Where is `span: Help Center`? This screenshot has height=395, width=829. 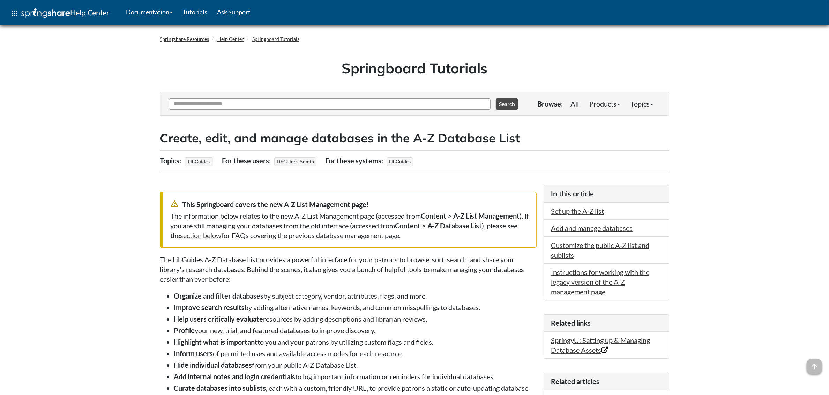 span: Help Center is located at coordinates (90, 13).